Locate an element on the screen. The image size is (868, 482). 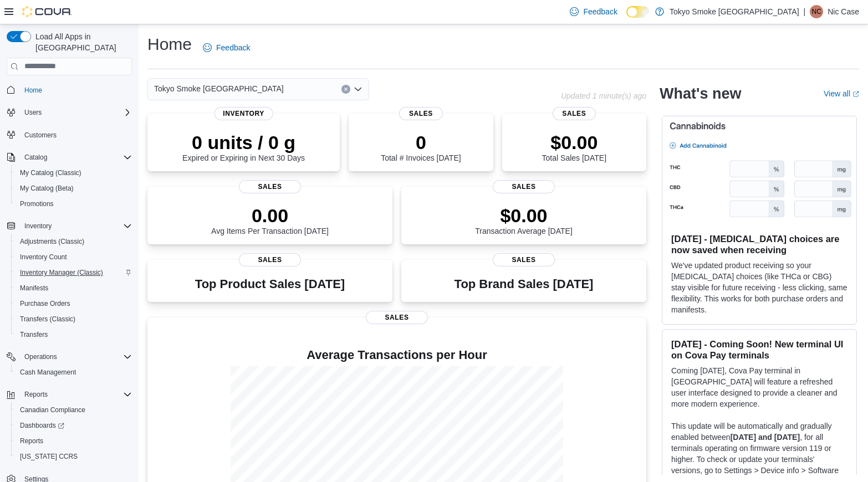
button: Manifests is located at coordinates (74, 288).